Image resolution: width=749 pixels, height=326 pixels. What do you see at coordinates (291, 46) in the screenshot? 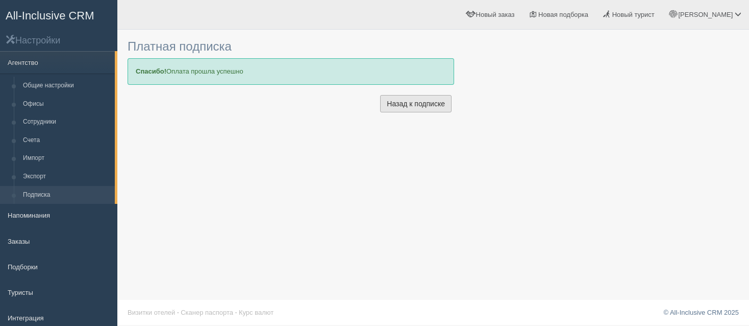
I see `h3: Платная подписка` at bounding box center [291, 46].